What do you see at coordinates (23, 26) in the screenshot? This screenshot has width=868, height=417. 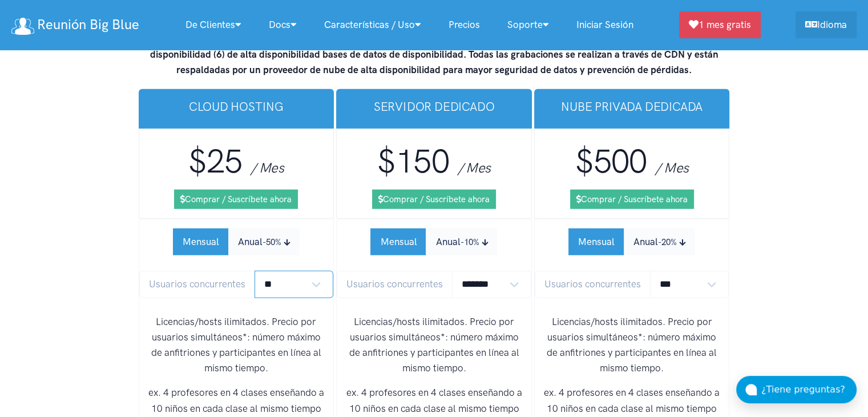 I see `img: logo` at bounding box center [23, 26].